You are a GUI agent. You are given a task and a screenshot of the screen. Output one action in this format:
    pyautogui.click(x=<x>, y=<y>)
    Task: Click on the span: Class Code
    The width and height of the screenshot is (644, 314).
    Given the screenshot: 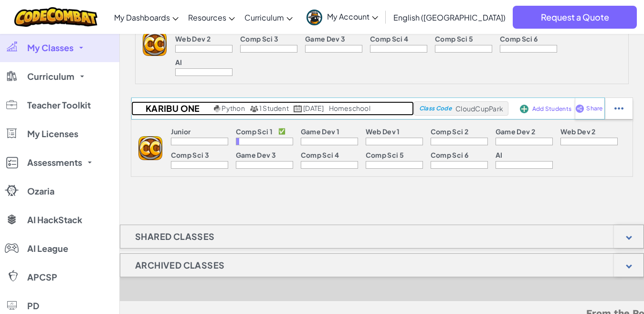 What is the action you would take?
    pyautogui.click(x=436, y=108)
    